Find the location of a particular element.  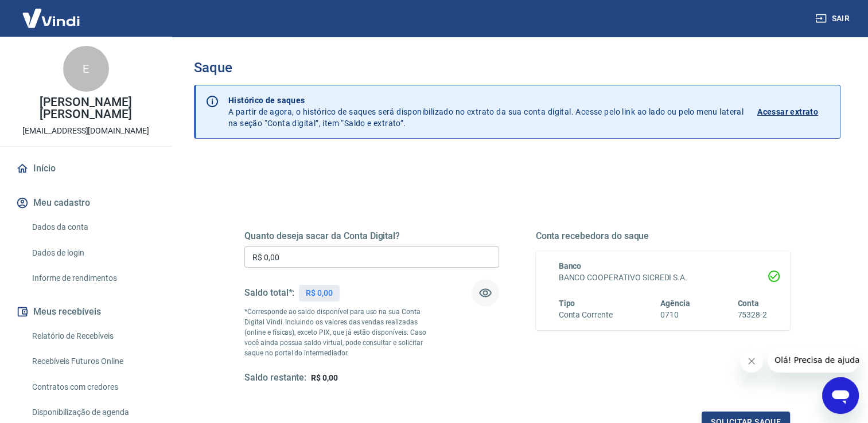

a: Recebíveis Futuros Online is located at coordinates (92, 361).